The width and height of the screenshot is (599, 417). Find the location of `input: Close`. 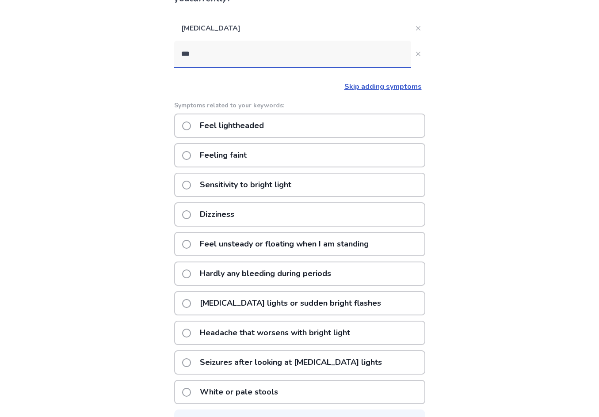

input: Close is located at coordinates (293, 54).